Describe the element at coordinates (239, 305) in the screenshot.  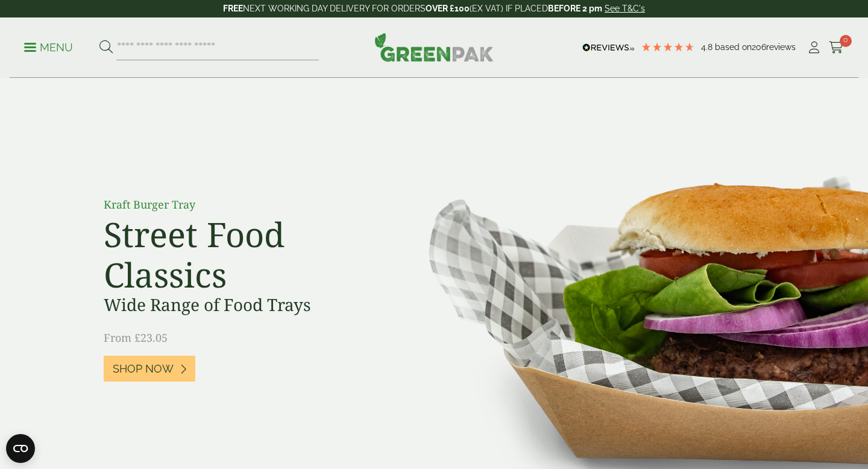
I see `h3: Wide Range of Food Trays` at that location.